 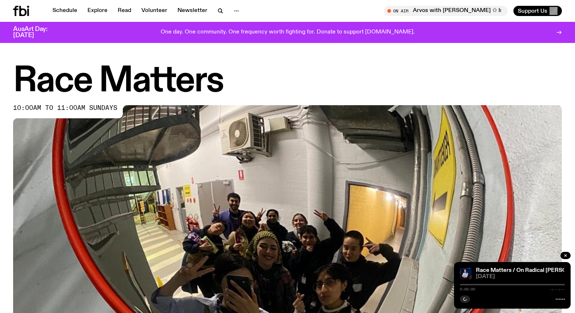 What do you see at coordinates (97, 11) in the screenshot?
I see `a: Explore` at bounding box center [97, 11].